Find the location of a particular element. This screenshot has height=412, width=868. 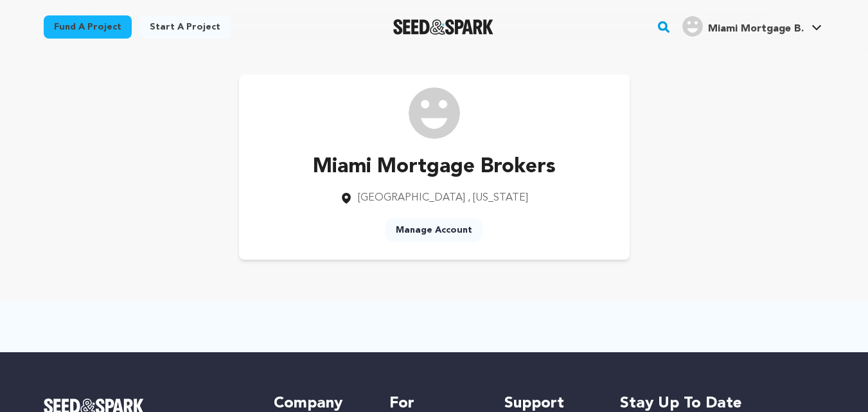

span: Miami Mortgage B.'s Profile is located at coordinates (751, 27).